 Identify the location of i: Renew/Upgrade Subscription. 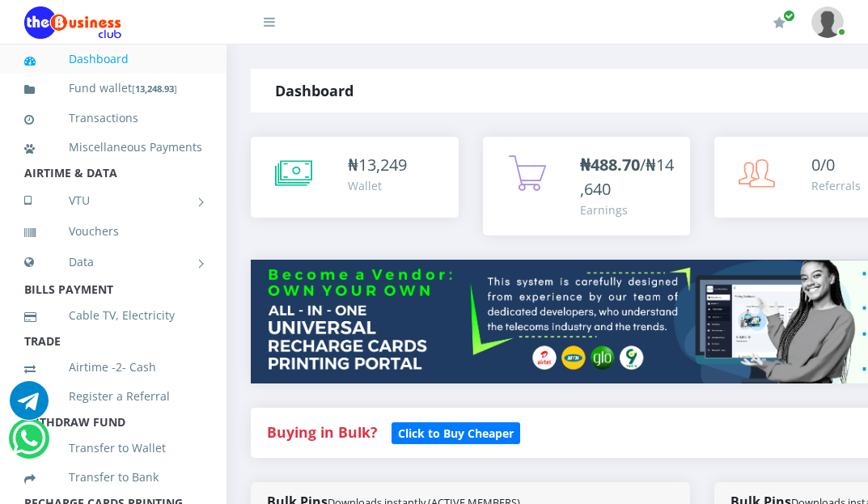
(780, 23).